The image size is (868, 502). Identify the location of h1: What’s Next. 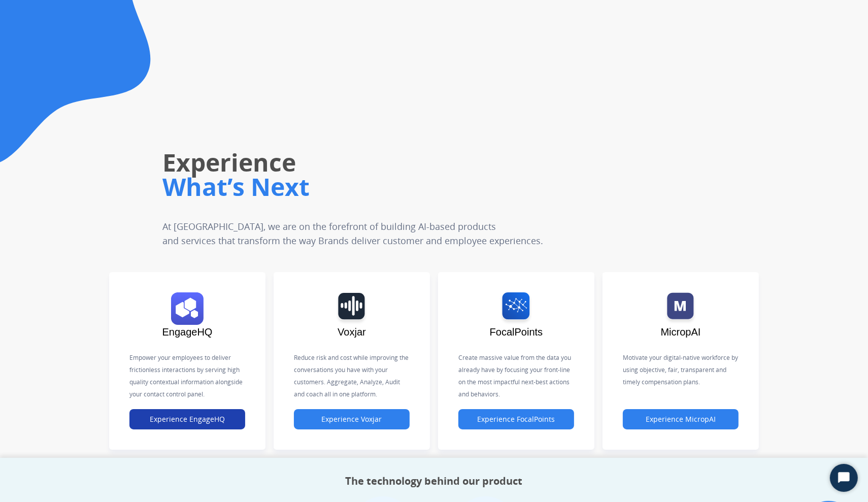
(389, 187).